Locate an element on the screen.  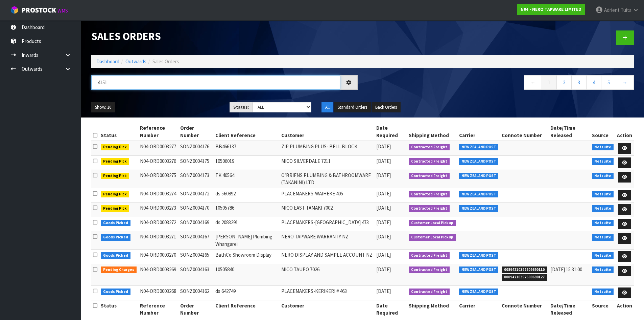
td: N04-ORD0003271 is located at coordinates (159, 240).